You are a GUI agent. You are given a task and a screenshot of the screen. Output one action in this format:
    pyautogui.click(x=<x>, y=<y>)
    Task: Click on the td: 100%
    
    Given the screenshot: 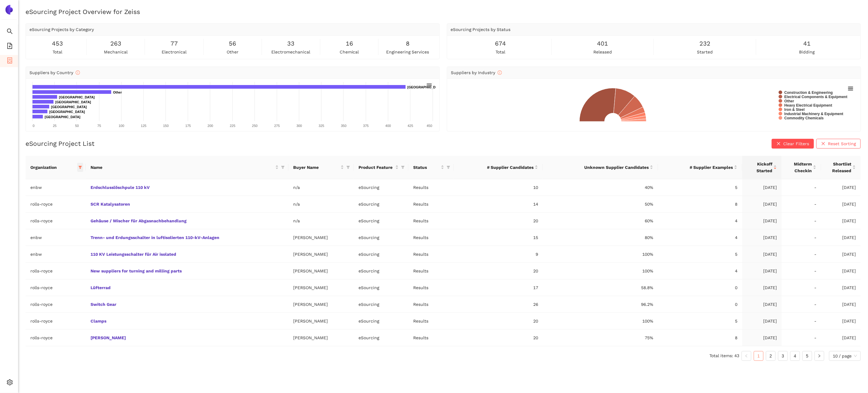 What is the action you would take?
    pyautogui.click(x=600, y=271)
    